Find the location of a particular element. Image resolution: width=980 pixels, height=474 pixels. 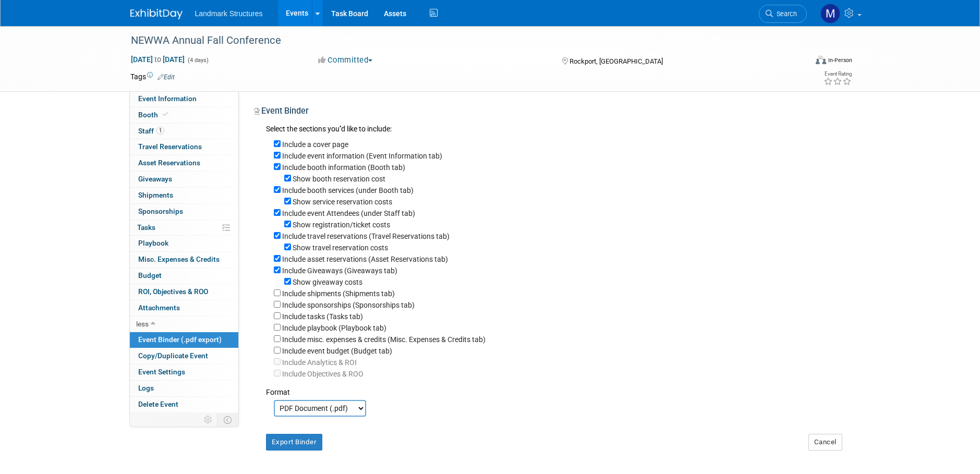

label: Include shipments (Shipments tab) is located at coordinates (338, 293).